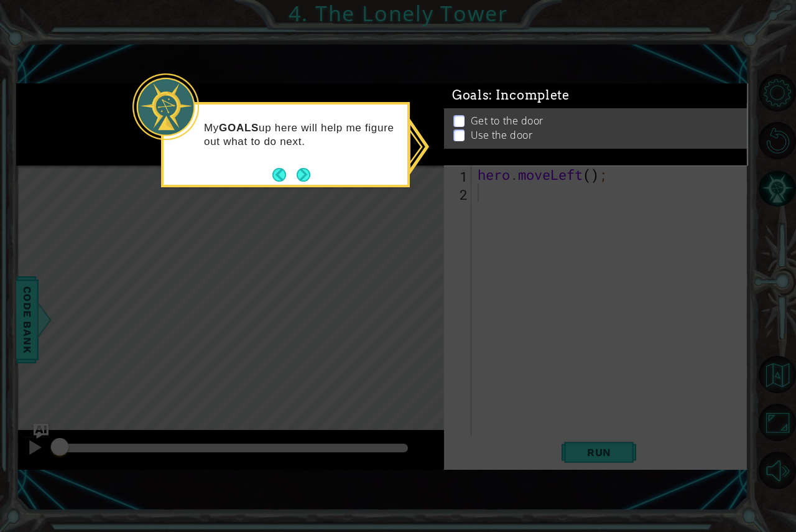 The image size is (796, 532). What do you see at coordinates (301, 135) in the screenshot?
I see `p: My up here will help me figure out what to do next.` at bounding box center [301, 135].